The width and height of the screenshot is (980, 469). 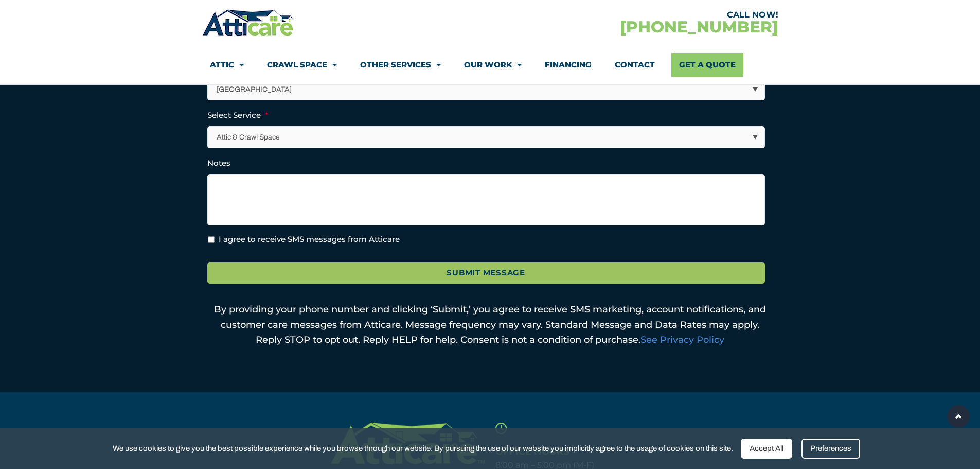 What do you see at coordinates (767, 449) in the screenshot?
I see `div: Accept All` at bounding box center [767, 449].